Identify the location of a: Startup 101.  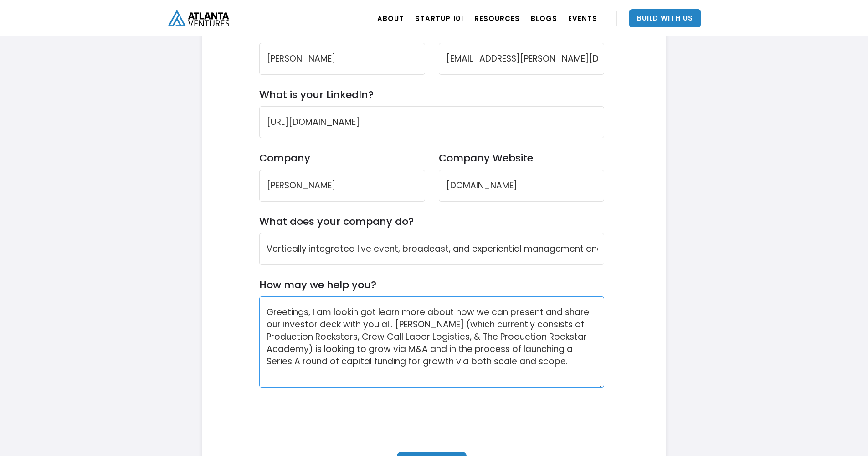
(439, 18).